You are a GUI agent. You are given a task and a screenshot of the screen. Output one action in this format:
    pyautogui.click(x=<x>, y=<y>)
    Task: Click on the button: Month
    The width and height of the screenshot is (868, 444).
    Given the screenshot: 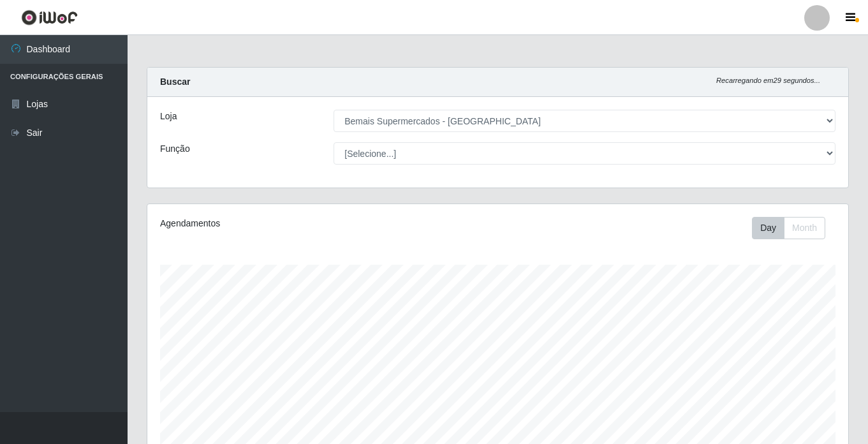 What is the action you would take?
    pyautogui.click(x=804, y=228)
    